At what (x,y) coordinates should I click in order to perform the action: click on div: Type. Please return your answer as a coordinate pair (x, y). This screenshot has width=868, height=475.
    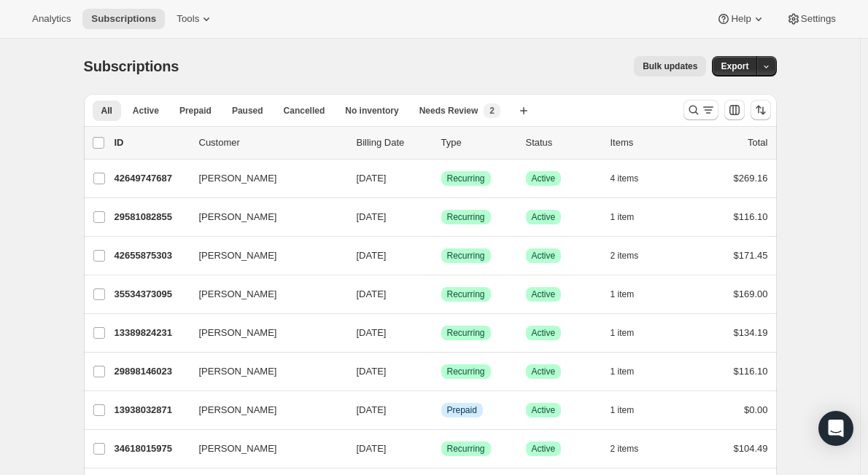
    Looking at the image, I should click on (478, 142).